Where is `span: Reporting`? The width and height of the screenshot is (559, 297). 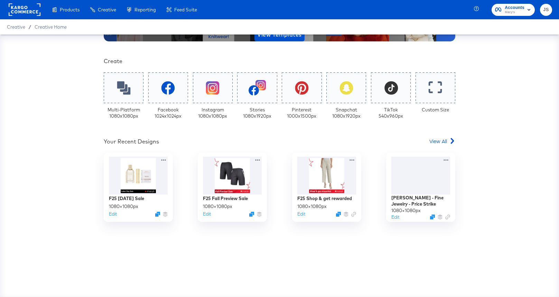 span: Reporting is located at coordinates (145, 10).